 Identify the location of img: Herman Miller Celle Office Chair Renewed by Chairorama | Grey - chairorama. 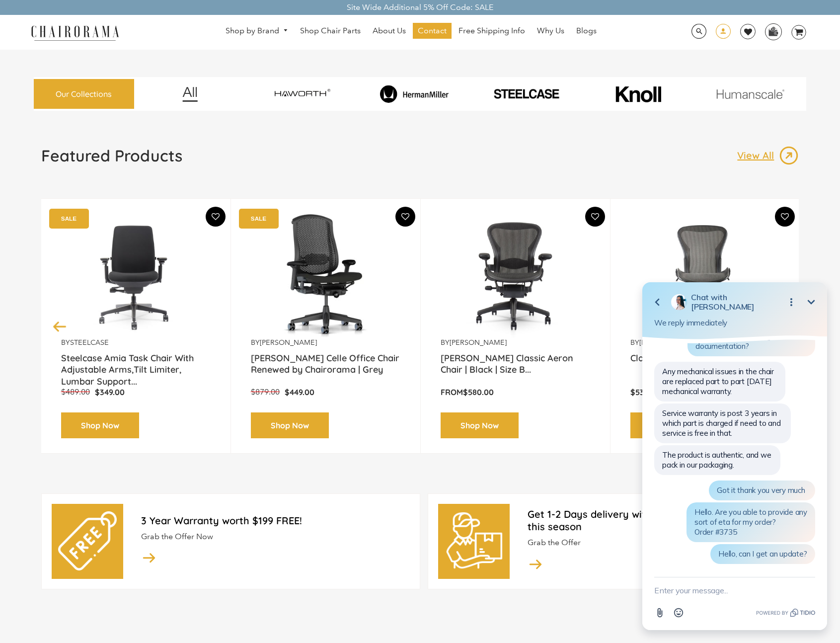
(325, 276).